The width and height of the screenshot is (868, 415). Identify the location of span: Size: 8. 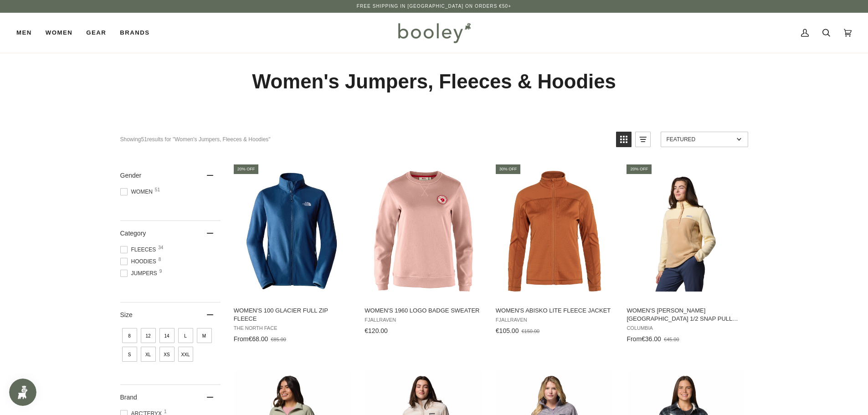
(129, 336).